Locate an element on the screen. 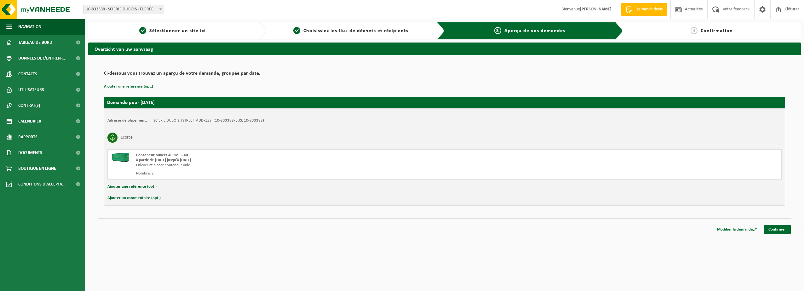  span: Conditions d'accepta... is located at coordinates (42, 184).